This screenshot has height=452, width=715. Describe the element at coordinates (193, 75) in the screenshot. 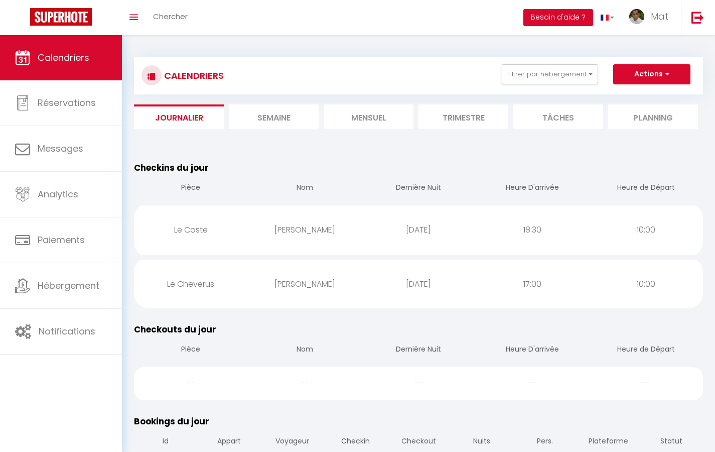

I see `h3: CALENDRIERS` at that location.